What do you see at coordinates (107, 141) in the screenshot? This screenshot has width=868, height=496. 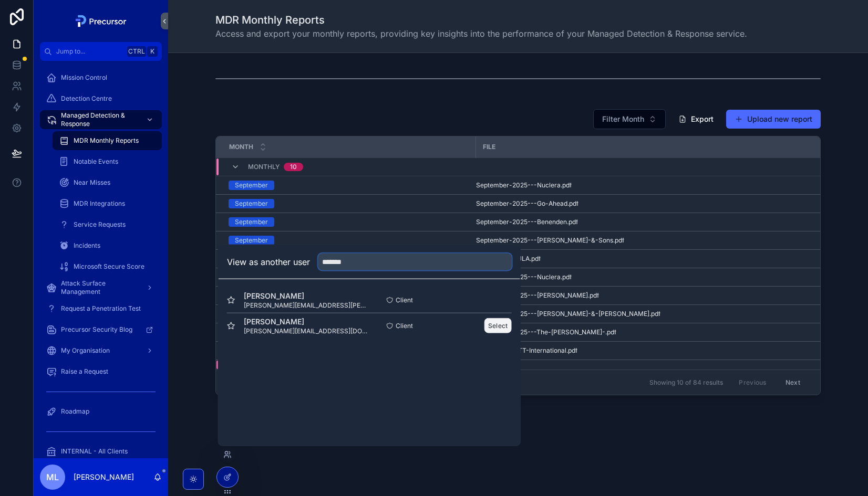 I see `a: MDR Monthly Reports` at bounding box center [107, 141].